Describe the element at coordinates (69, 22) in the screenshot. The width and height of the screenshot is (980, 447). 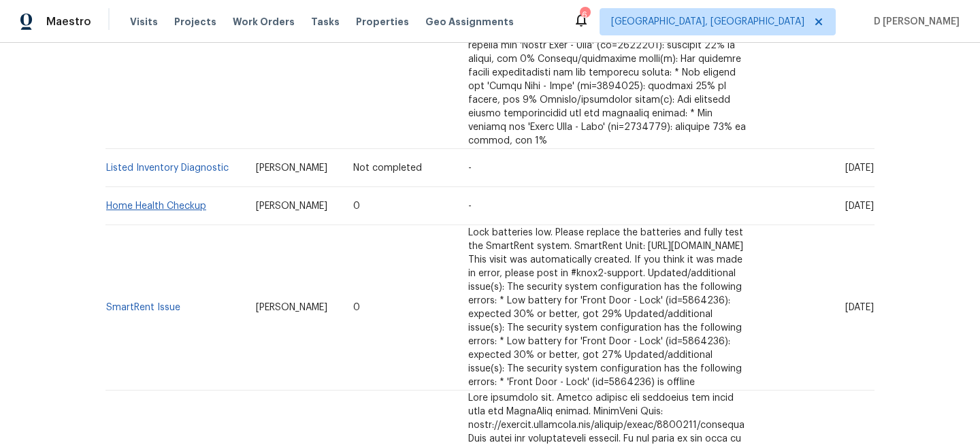
I see `span: Maestro` at that location.